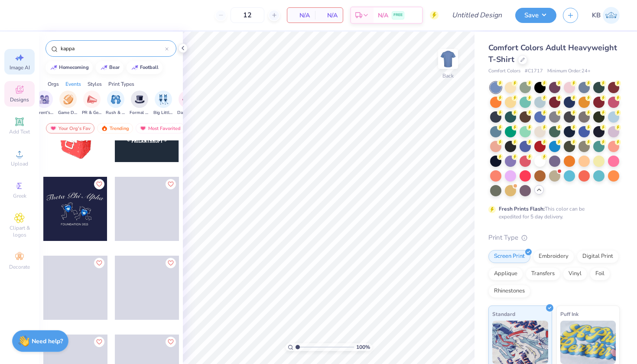 The image size is (637, 364). Describe the element at coordinates (92, 113) in the screenshot. I see `span: PR & General` at that location.